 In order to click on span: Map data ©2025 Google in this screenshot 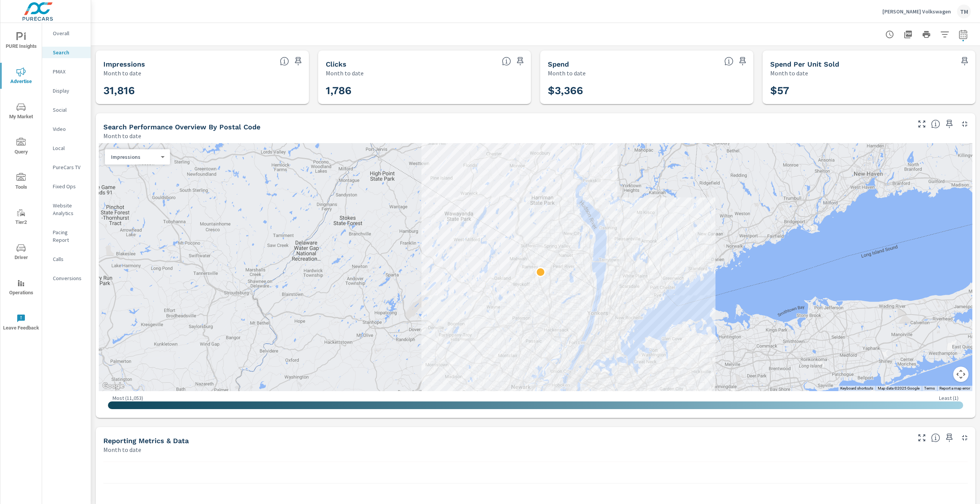, I will do `click(898, 389)`.